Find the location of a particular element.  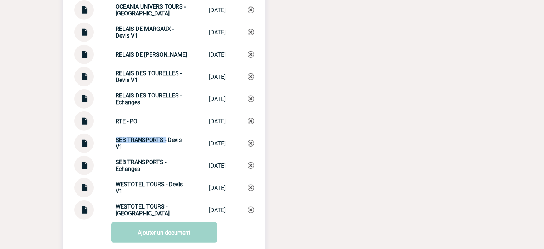

strong: RELAIS DES TOURELLES - Echanges is located at coordinates (148, 99).